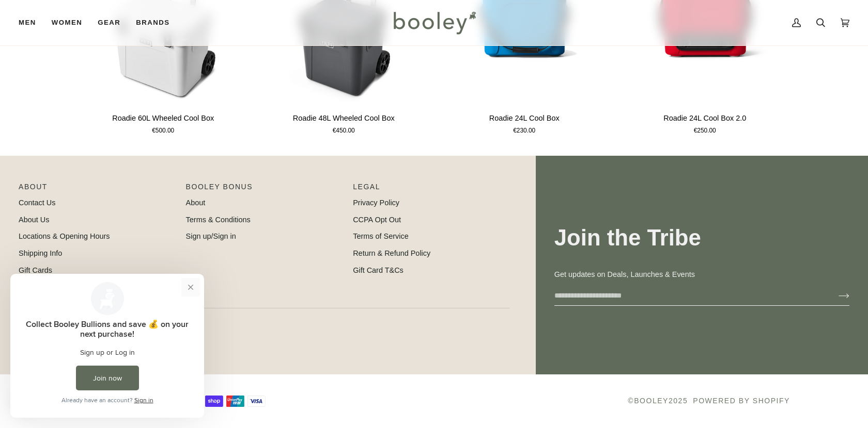  I want to click on a: Privacy Policy, so click(376, 203).